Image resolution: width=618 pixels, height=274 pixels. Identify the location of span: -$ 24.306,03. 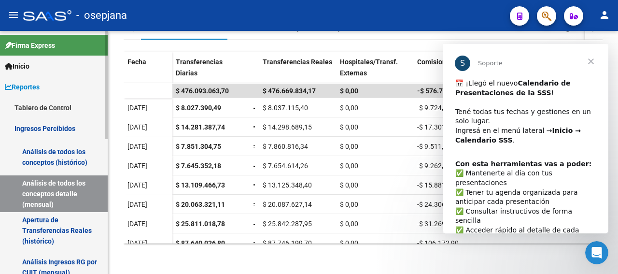
(436, 204).